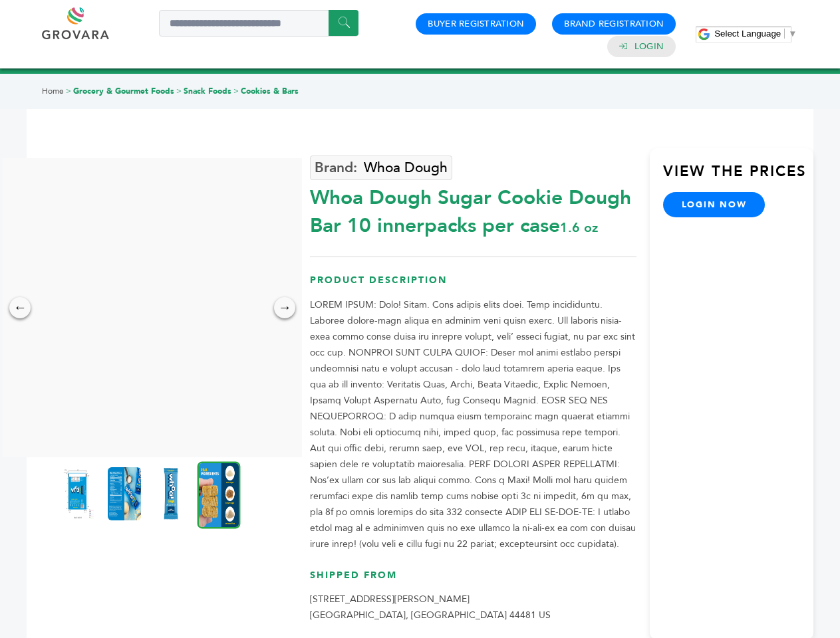  Describe the element at coordinates (269, 91) in the screenshot. I see `a: Cookies & Bars` at that location.